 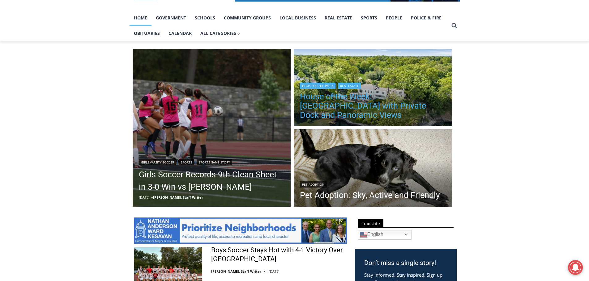 I want to click on a: Read More House of the Week: Historic Rye Waterfront Estate with Private Dock and Panoramic Views, so click(x=373, y=89).